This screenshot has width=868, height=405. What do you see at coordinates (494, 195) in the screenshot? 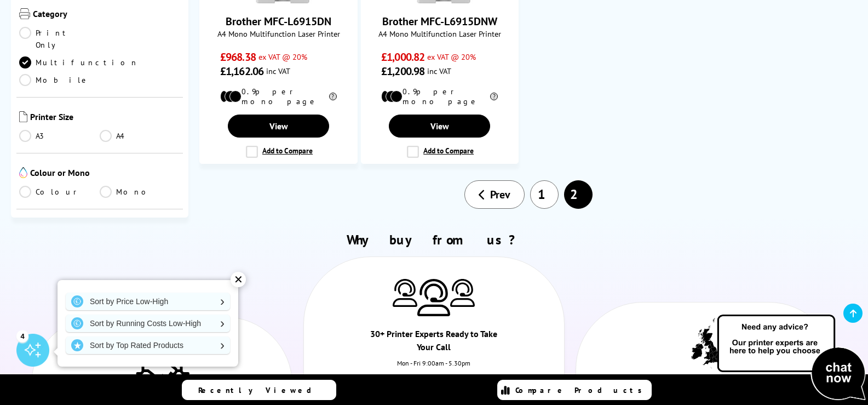
I see `a: Prev` at bounding box center [494, 195].